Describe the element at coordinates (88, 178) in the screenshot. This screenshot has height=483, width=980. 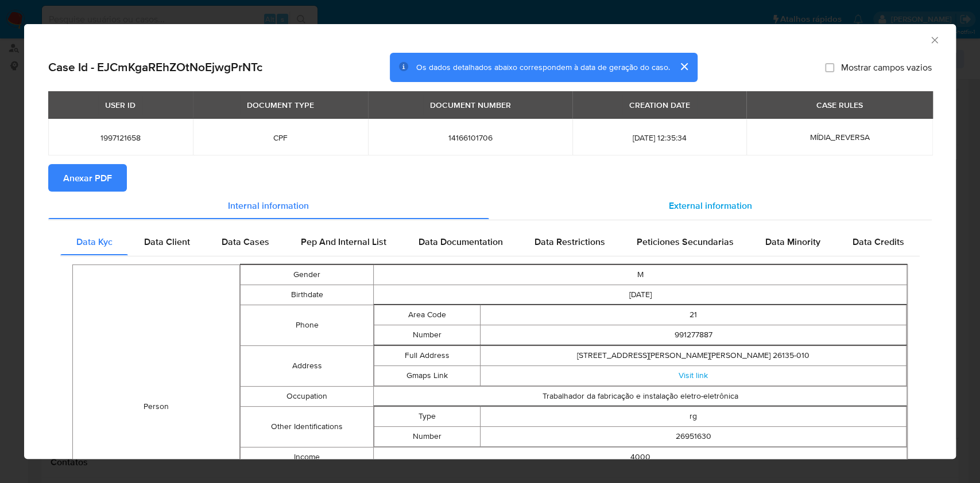
I see `button: Anexar PDF` at that location.